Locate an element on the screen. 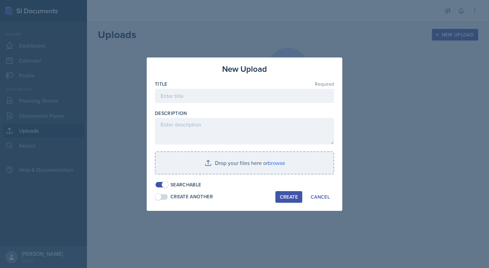  div: Searchable is located at coordinates (186, 184).